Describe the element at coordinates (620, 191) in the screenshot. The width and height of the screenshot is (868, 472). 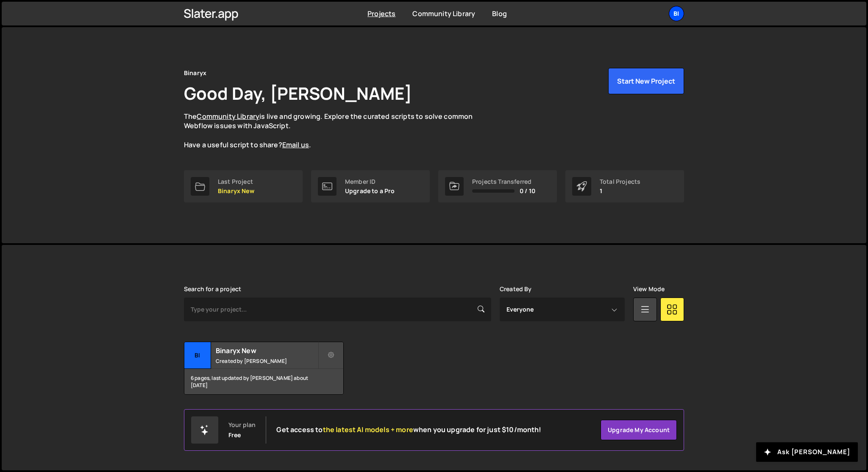
I see `p: 1` at that location.